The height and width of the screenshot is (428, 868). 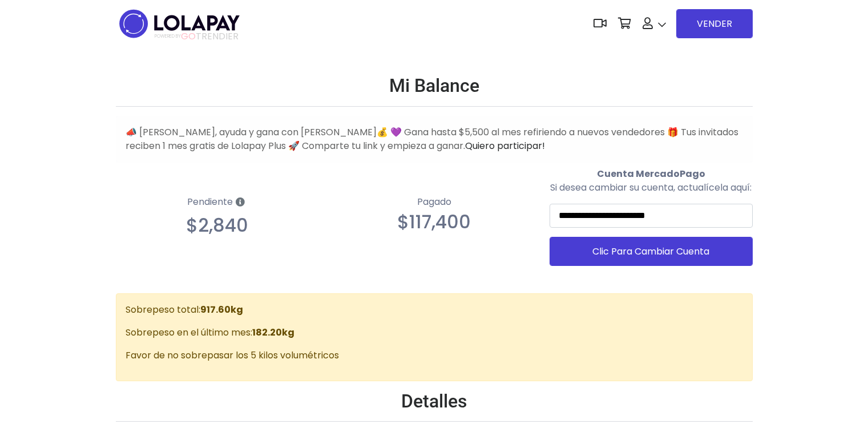 What do you see at coordinates (221, 309) in the screenshot?
I see `b: 917.60kg` at bounding box center [221, 309].